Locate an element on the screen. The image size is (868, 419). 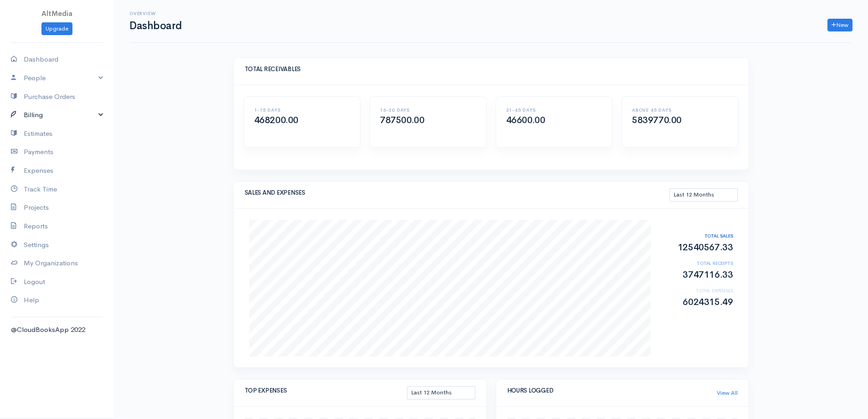
a: View All is located at coordinates (727, 393).